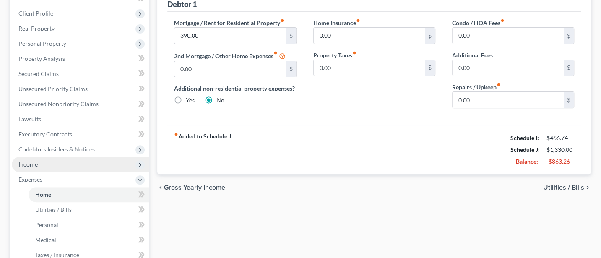 Image resolution: width=601 pixels, height=258 pixels. What do you see at coordinates (526, 149) in the screenshot?
I see `strong: Schedule J:` at bounding box center [526, 149].